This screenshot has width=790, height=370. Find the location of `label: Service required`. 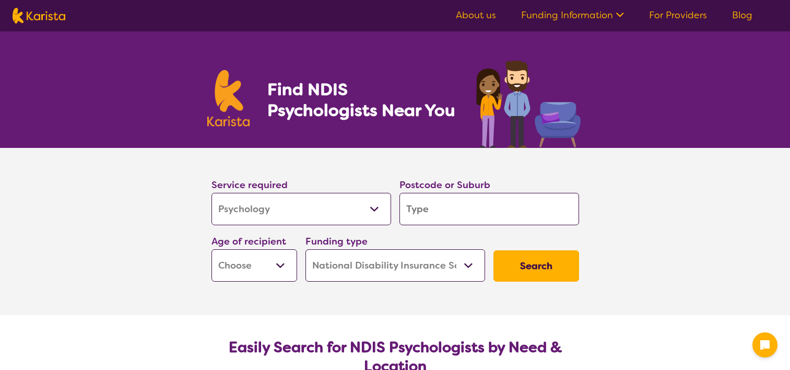

label: Service required is located at coordinates (250, 185).